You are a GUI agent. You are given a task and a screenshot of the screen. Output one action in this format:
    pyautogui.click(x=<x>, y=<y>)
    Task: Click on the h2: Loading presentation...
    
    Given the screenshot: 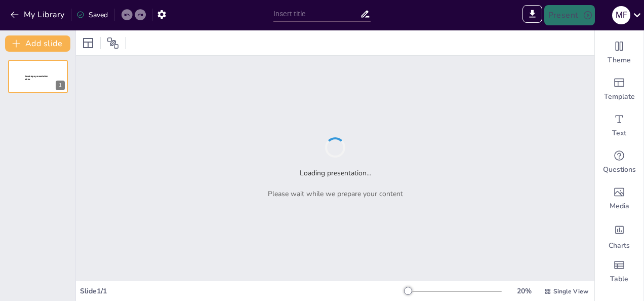 What is the action you would take?
    pyautogui.click(x=335, y=172)
    